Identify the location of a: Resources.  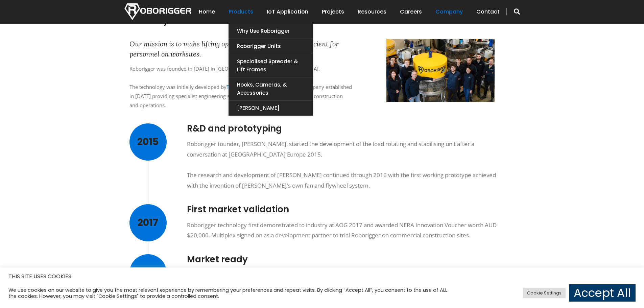
(372, 12).